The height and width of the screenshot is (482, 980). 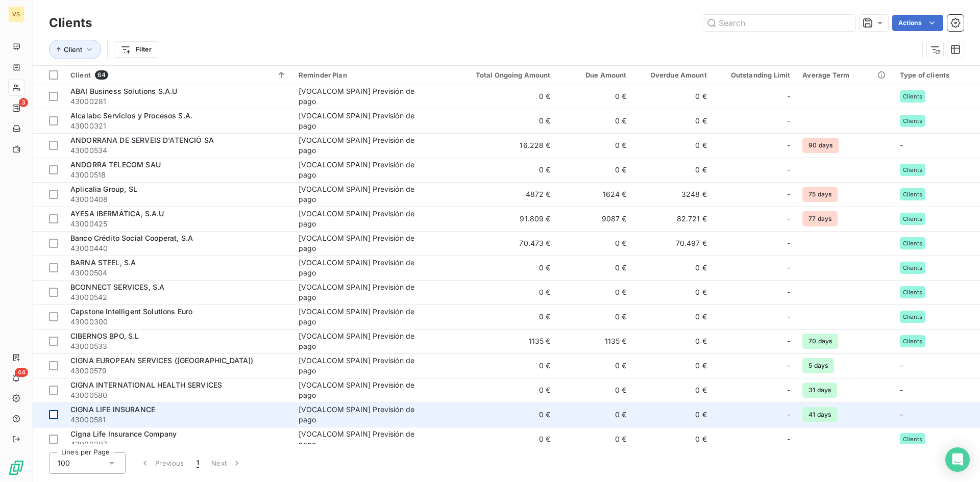 I want to click on div: Open Intercom Messenger, so click(x=958, y=460).